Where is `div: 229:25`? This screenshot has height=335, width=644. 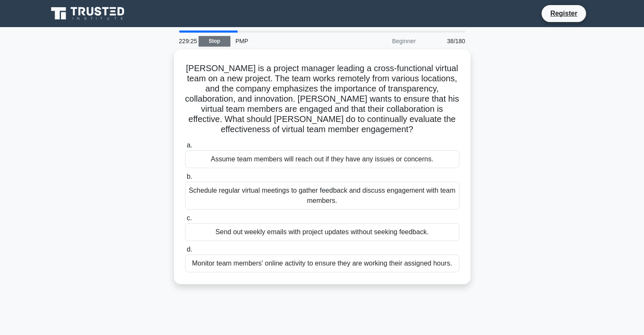
div: 229:25 is located at coordinates (186, 41).